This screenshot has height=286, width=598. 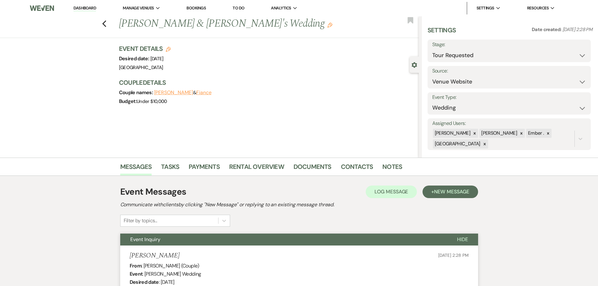 What do you see at coordinates (257, 169) in the screenshot?
I see `a: Rental Overview` at bounding box center [257, 169].